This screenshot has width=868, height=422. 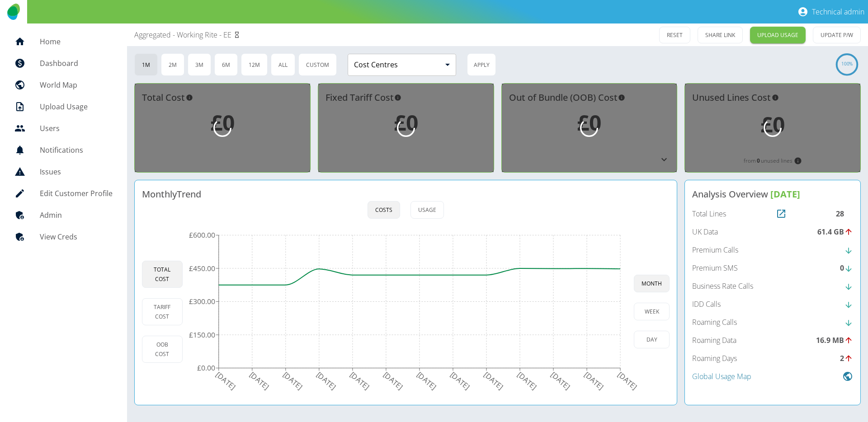 I want to click on h5: World Map, so click(x=76, y=85).